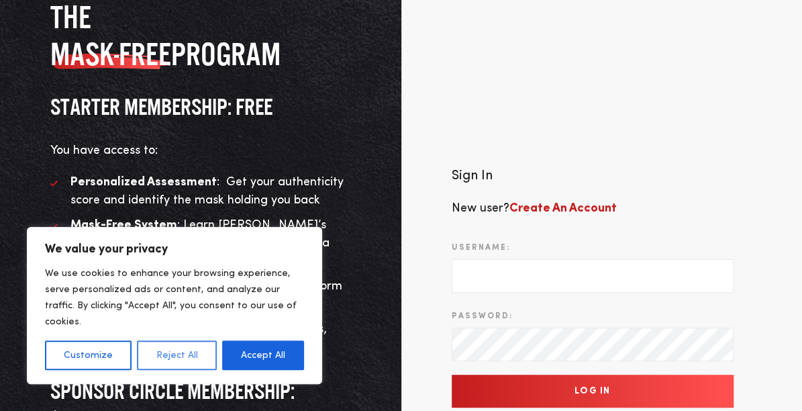 The image size is (802, 411). I want to click on span: New user?, so click(534, 208).